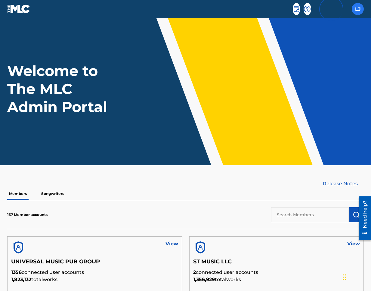 The image size is (371, 291). Describe the element at coordinates (27, 215) in the screenshot. I see `p: 137 Member accounts` at that location.